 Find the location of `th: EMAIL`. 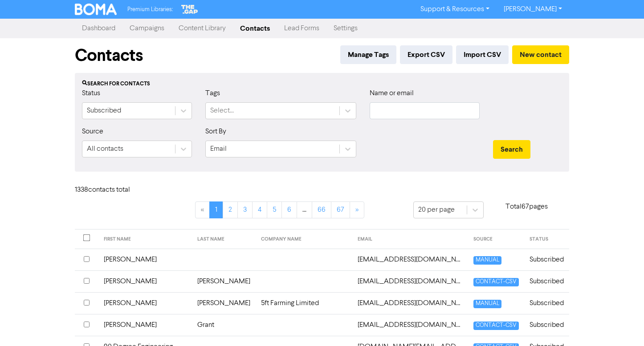

th: EMAIL is located at coordinates (411, 239).